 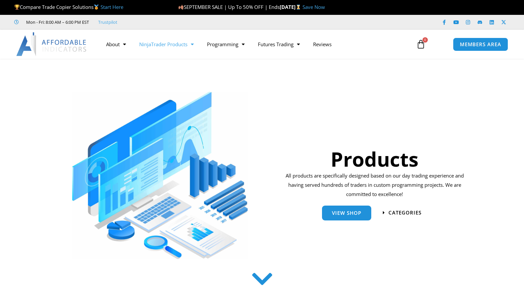 I want to click on a: Trustpilot, so click(x=108, y=22).